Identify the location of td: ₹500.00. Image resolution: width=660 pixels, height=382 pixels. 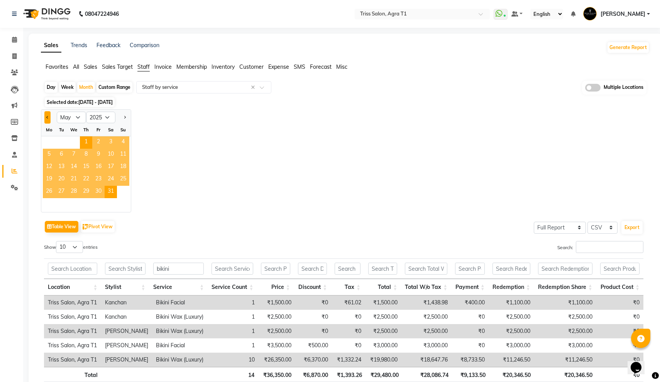
(313, 345).